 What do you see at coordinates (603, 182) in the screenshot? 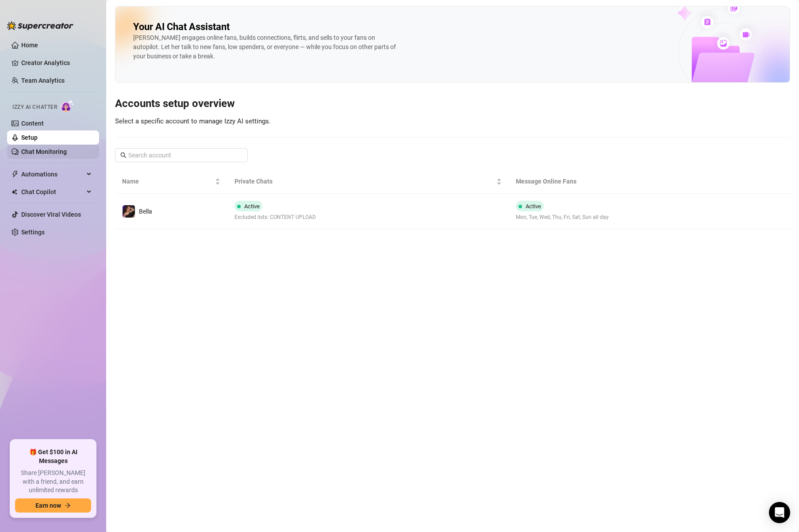
I see `th: Message Online Fans` at bounding box center [603, 182].